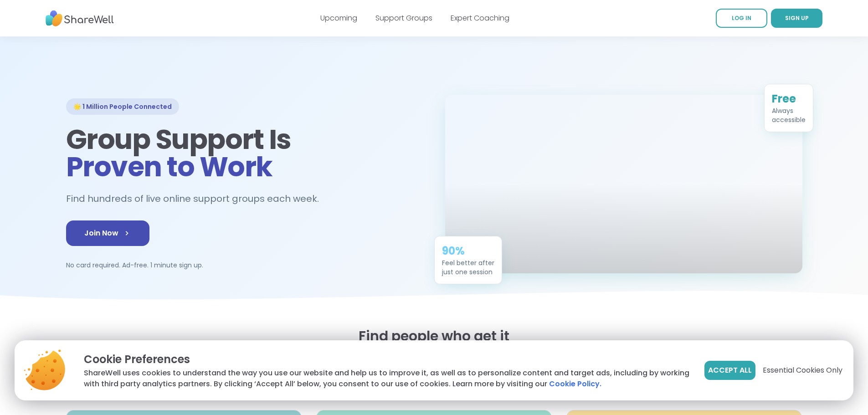 The width and height of the screenshot is (868, 415). Describe the element at coordinates (123, 107) in the screenshot. I see `div: 🌟 1 Million People Connected` at that location.